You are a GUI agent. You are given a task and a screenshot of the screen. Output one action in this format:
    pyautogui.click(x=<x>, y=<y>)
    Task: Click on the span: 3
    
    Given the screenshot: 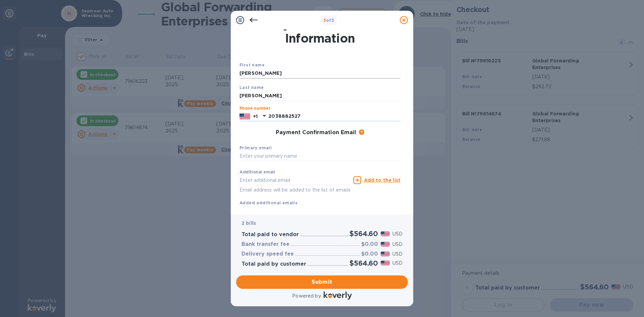 What is the action you would take?
    pyautogui.click(x=325, y=20)
    